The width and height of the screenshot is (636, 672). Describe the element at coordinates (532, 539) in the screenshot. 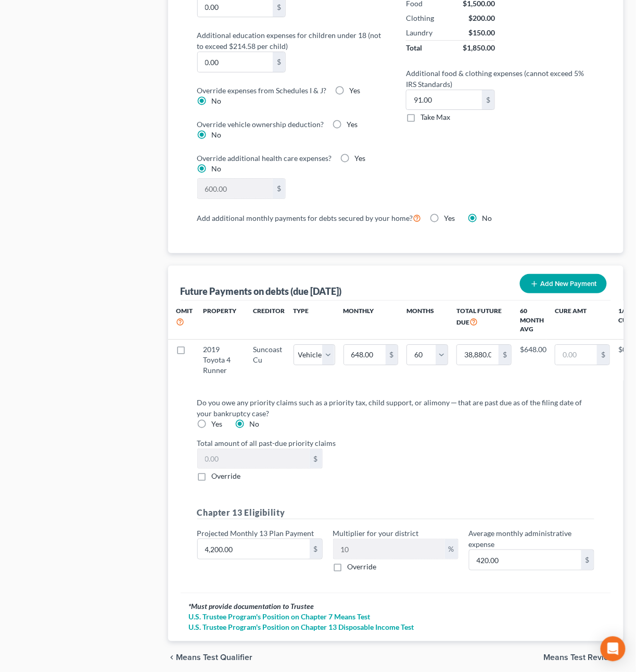

I see `label: Average monthly administrative expense` at that location.